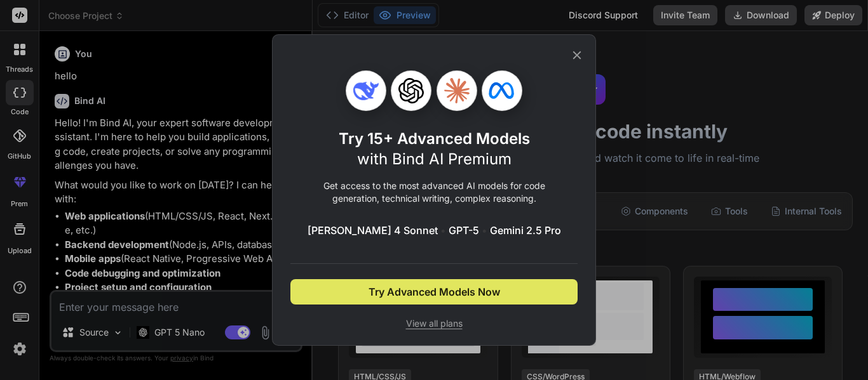 The image size is (868, 380). I want to click on p: Get access to the most advanced AI models for code generation, technical writing, complex reasoning., so click(434, 192).